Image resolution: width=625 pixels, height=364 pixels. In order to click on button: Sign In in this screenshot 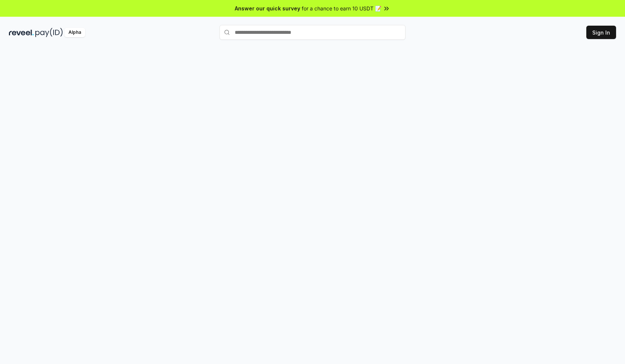, I will do `click(601, 32)`.